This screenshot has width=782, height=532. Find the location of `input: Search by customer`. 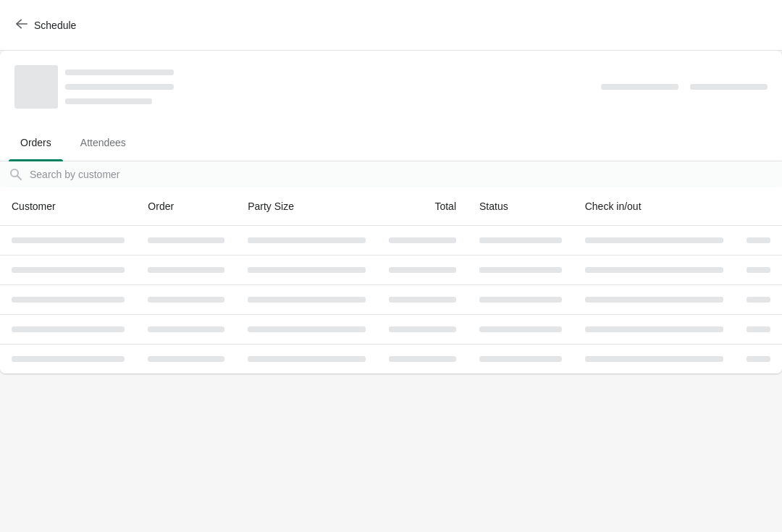

input: Search by customer is located at coordinates (406, 175).